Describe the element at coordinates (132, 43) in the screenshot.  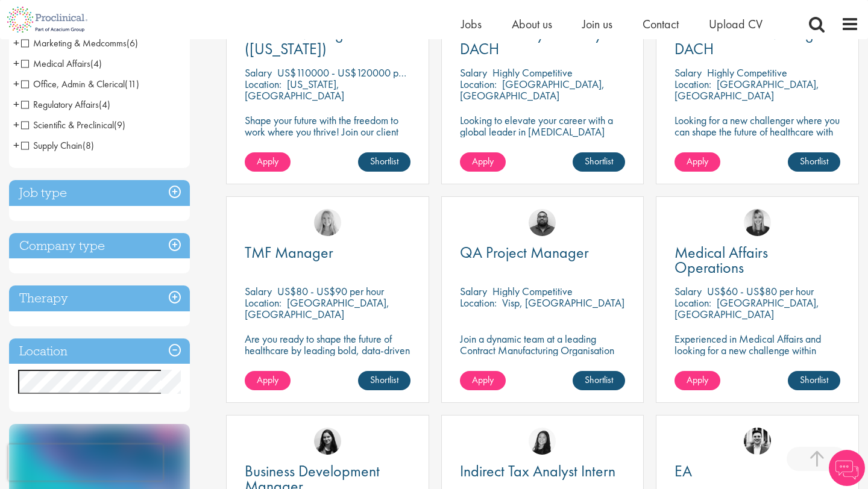
I see `span: (6)` at that location.